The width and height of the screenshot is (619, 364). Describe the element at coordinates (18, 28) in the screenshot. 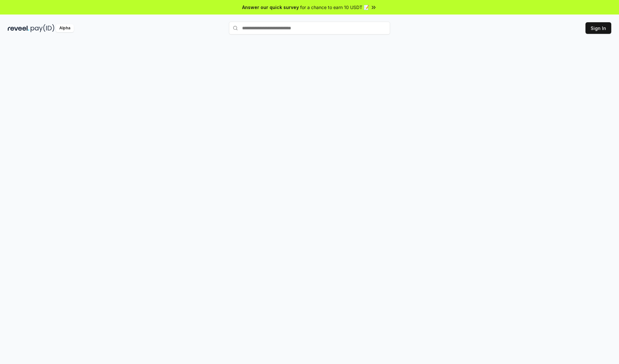

I see `img: reveel_dark` at that location.